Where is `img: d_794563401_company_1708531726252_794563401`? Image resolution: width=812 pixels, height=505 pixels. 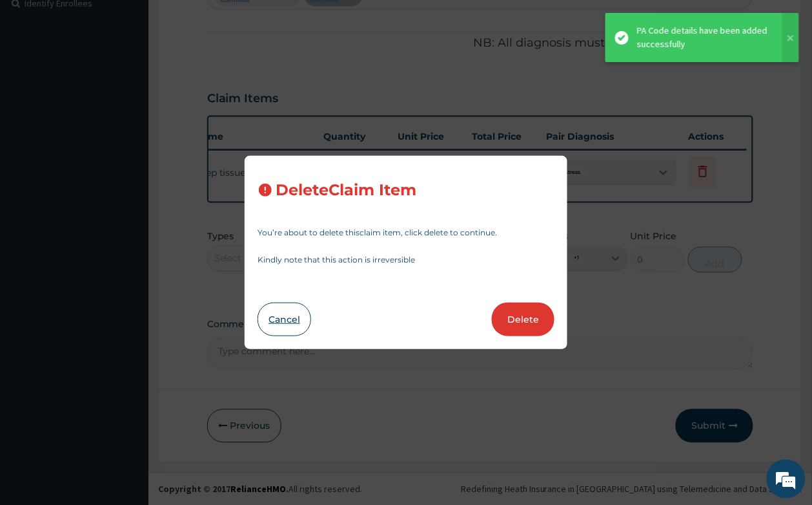
img: d_794563401_company_1708531726252_794563401 is located at coordinates (38, 81).